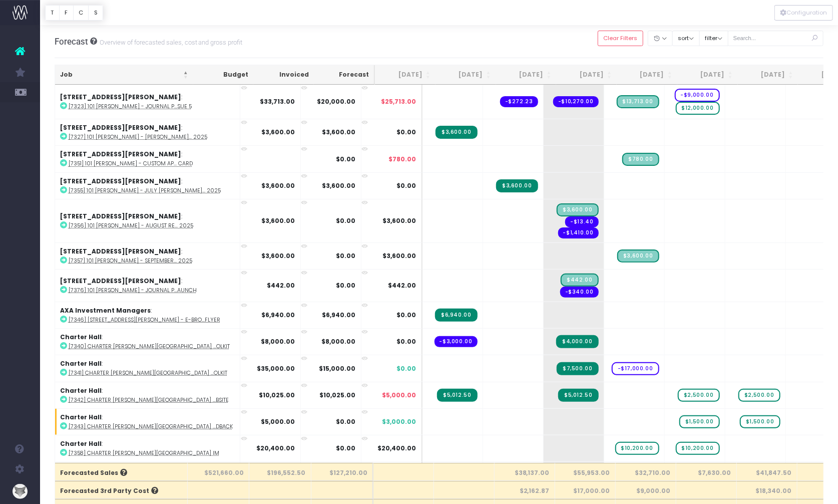 The image size is (838, 504). What do you see at coordinates (525, 472) in the screenshot?
I see `th: $38,137.00` at bounding box center [525, 472].